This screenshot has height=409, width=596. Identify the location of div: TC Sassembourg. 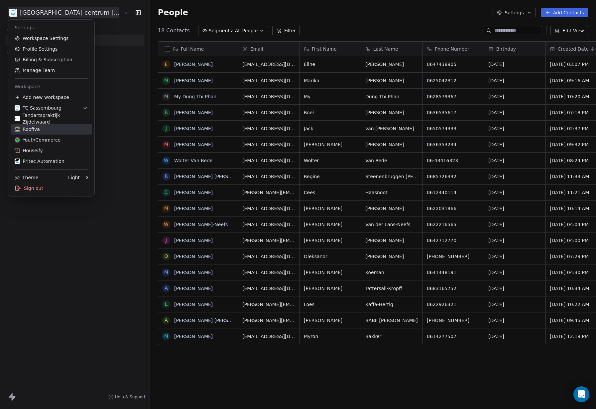
(38, 108).